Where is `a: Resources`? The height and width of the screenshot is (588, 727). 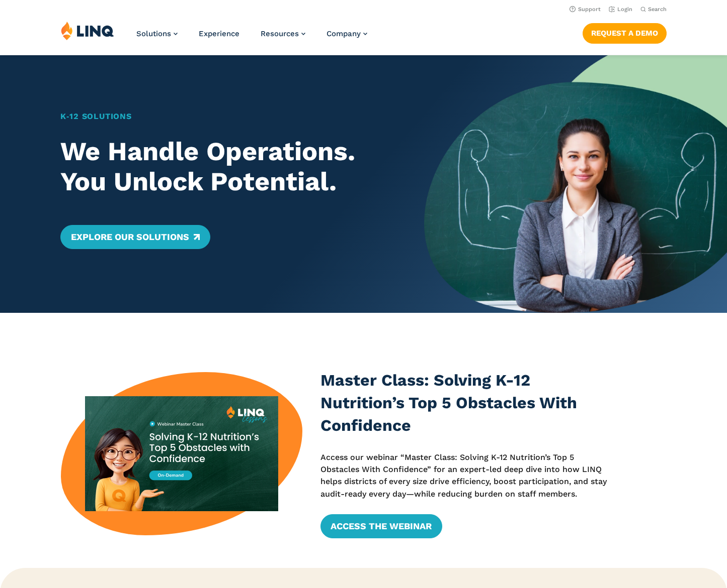
a: Resources is located at coordinates (283, 33).